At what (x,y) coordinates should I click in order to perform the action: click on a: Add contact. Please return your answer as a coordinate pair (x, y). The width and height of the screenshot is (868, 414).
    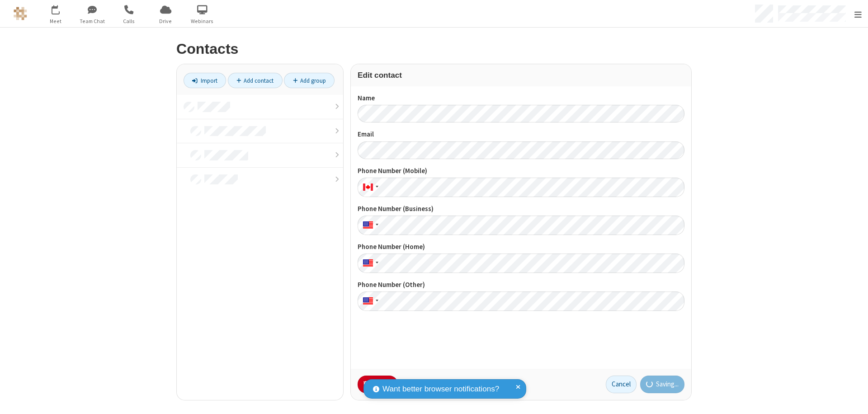
    Looking at the image, I should click on (255, 80).